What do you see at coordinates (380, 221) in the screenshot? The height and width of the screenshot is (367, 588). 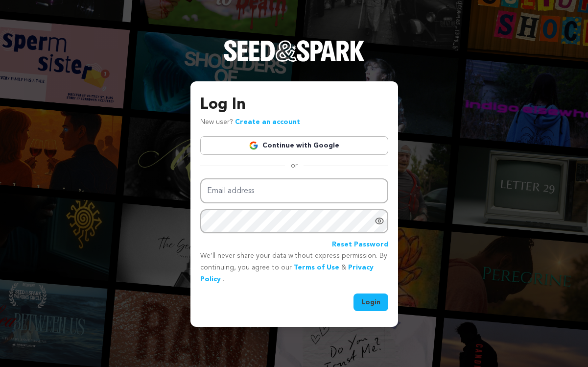 I see `a: Show password as plain text. Warning: this will display your password on the screen.` at bounding box center [380, 221].